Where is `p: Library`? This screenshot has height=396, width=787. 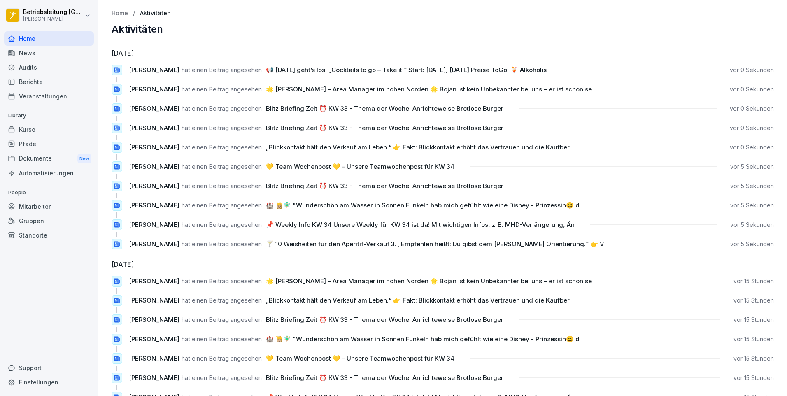 p: Library is located at coordinates (49, 116).